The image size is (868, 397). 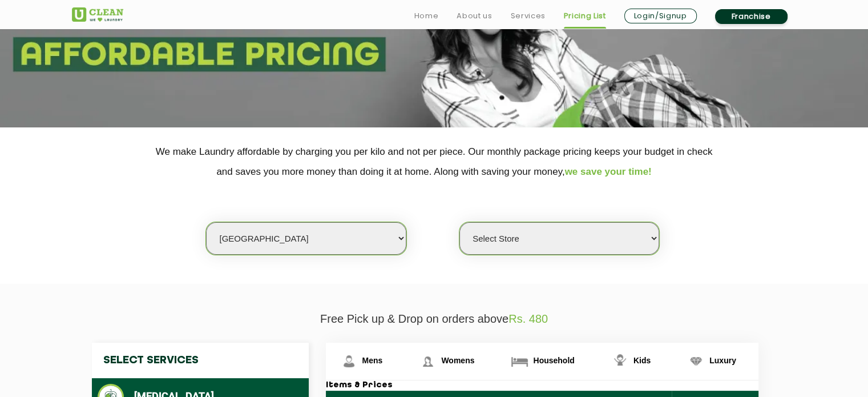 I want to click on span: Rs. 480, so click(x=528, y=319).